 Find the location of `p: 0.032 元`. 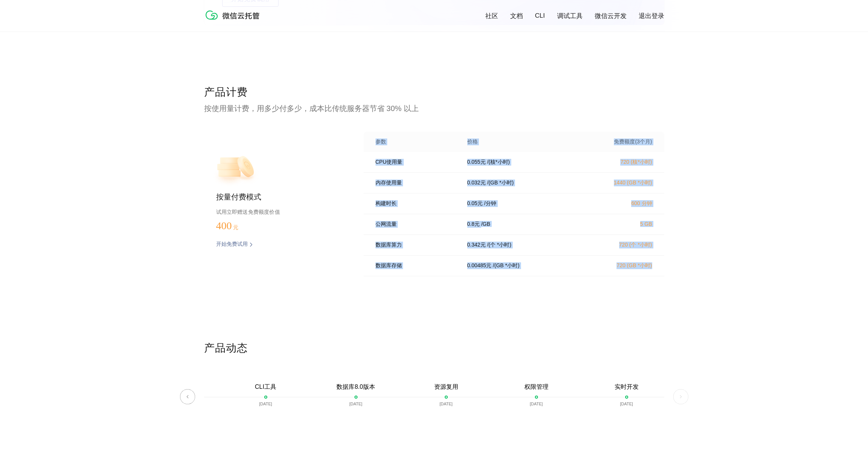

p: 0.032 元 is located at coordinates (476, 183).